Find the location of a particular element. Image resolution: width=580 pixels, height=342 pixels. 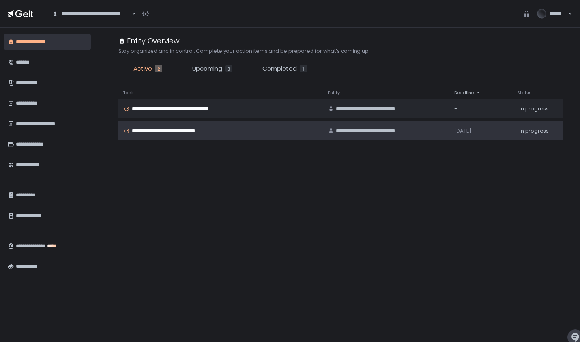

span: Deadline is located at coordinates (464, 93).